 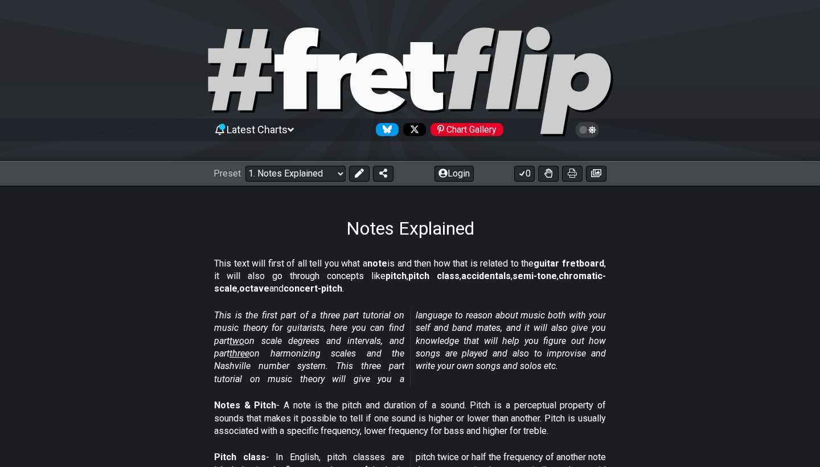 I want to click on p: - A note is the pitch and duration of a sound. Pitch is a perceptual property of sounds that make..., so click(x=410, y=418).